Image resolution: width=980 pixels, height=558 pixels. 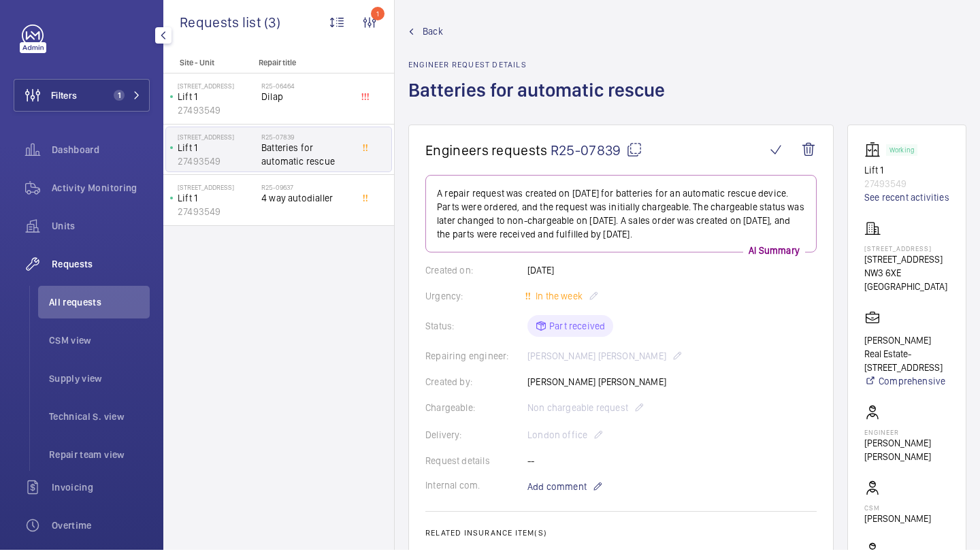 I want to click on span: All requests, so click(x=99, y=310).